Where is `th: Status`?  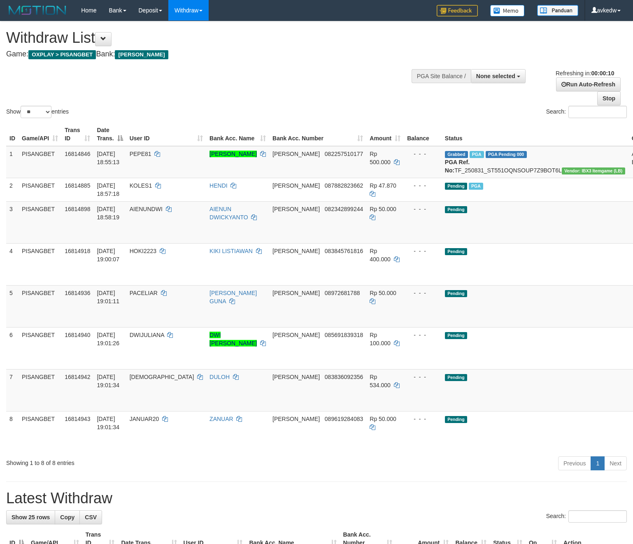 th: Status is located at coordinates (535, 134).